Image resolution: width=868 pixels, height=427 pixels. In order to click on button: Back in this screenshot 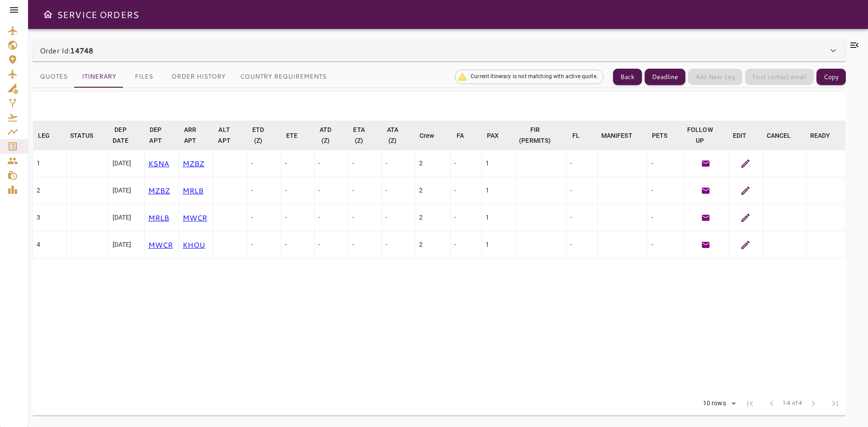, I will do `click(627, 77)`.